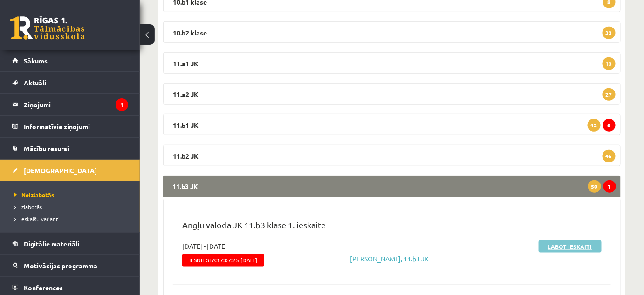 Image resolution: width=644 pixels, height=295 pixels. Describe the element at coordinates (34, 195) in the screenshot. I see `span: Neizlabotās` at that location.